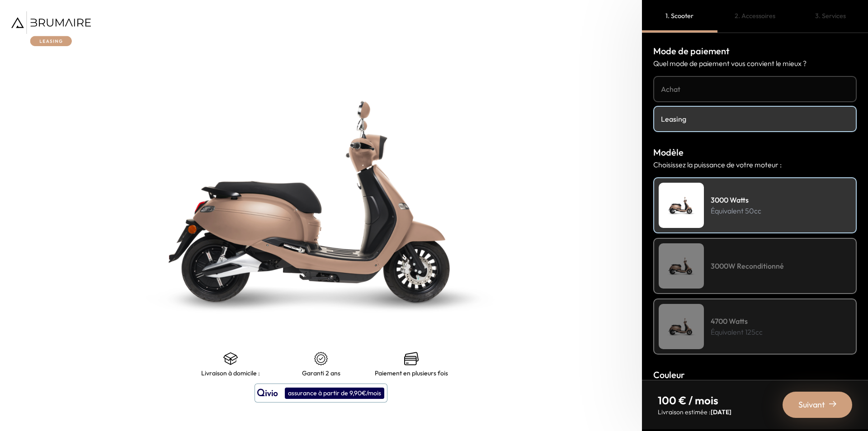 The height and width of the screenshot is (431, 868). What do you see at coordinates (51, 28) in the screenshot?
I see `img: Brumaire Leasing` at bounding box center [51, 28].